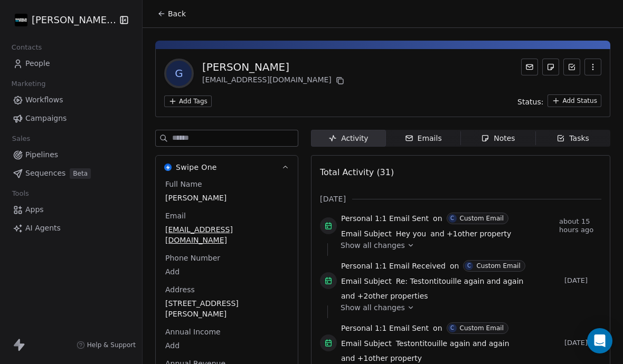  Describe the element at coordinates (581, 226) in the screenshot. I see `span: about 15 hours ago` at that location.